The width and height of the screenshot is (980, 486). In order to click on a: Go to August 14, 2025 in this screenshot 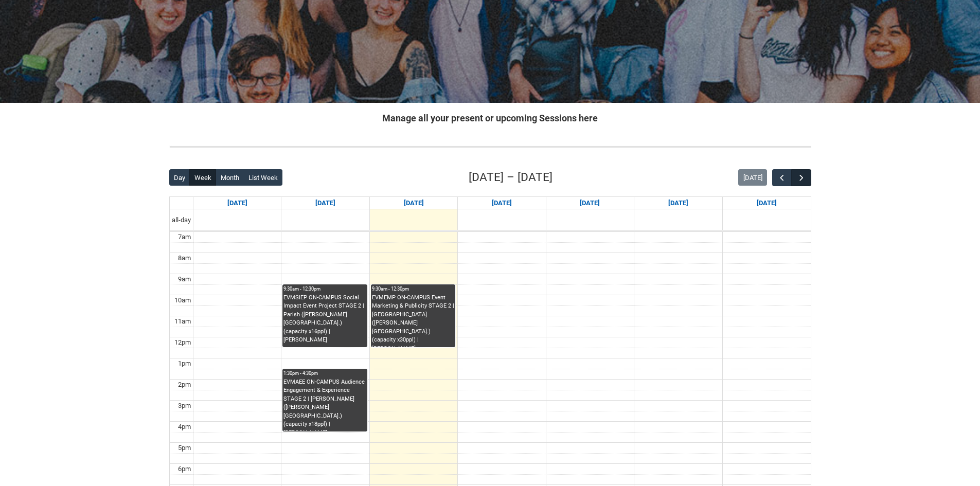, I will do `click(589, 203)`.